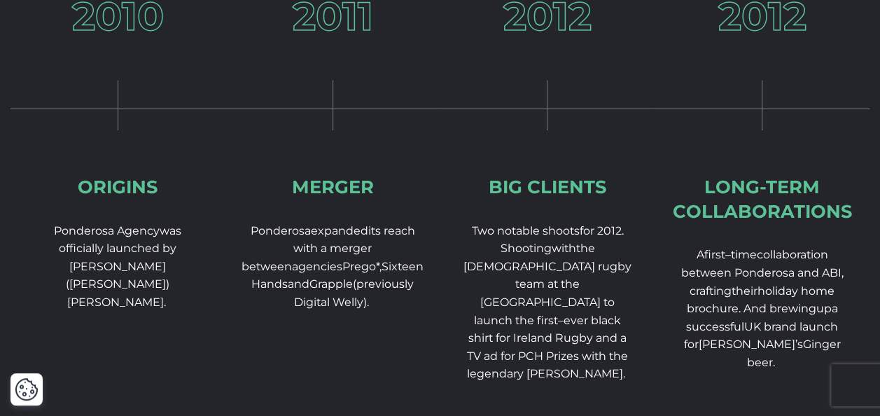 The width and height of the screenshot is (880, 416). Describe the element at coordinates (525, 230) in the screenshot. I see `span: Two notable shoots` at that location.